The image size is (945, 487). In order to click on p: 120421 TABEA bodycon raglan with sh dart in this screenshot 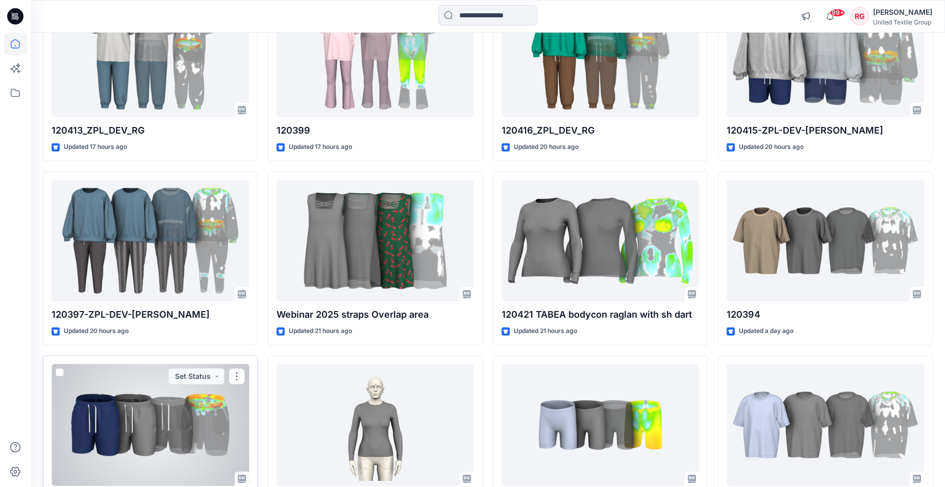, I will do `click(600, 315)`.